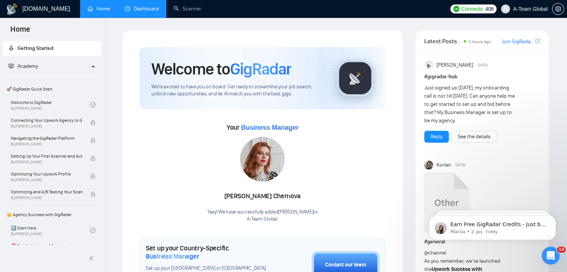 The image size is (567, 272). What do you see at coordinates (345, 265) in the screenshot?
I see `div: Contact our team` at bounding box center [345, 265].